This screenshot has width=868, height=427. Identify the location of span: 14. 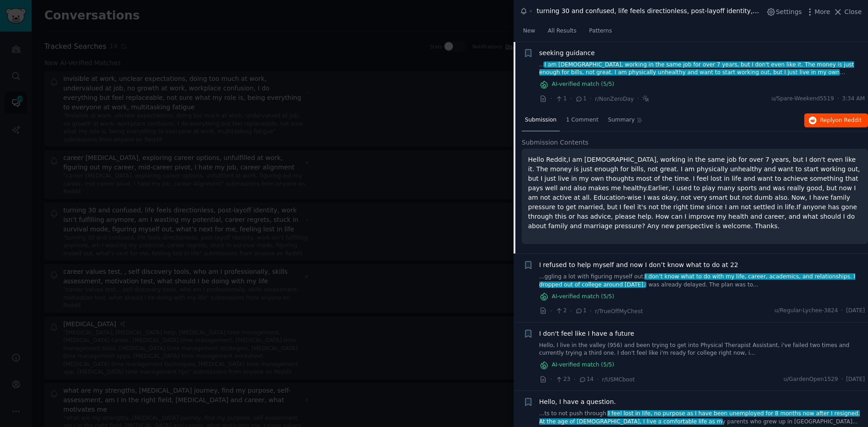
(586, 380).